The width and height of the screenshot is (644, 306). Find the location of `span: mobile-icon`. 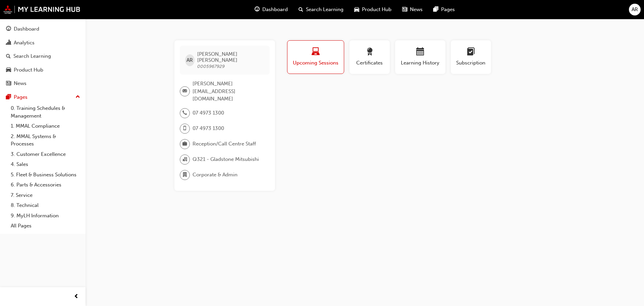

span: mobile-icon is located at coordinates (185, 129).